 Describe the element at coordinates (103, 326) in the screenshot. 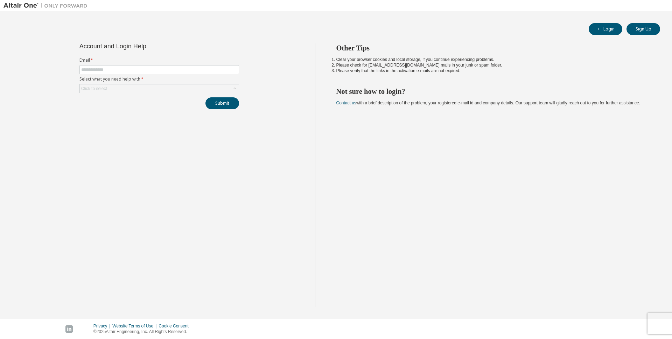

I see `div: Privacy` at that location.